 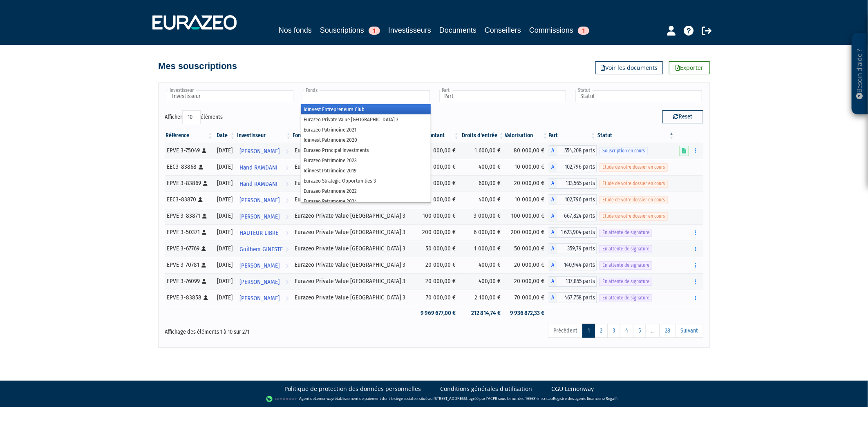 I want to click on div: EPVE 3-83871, so click(x=189, y=216).